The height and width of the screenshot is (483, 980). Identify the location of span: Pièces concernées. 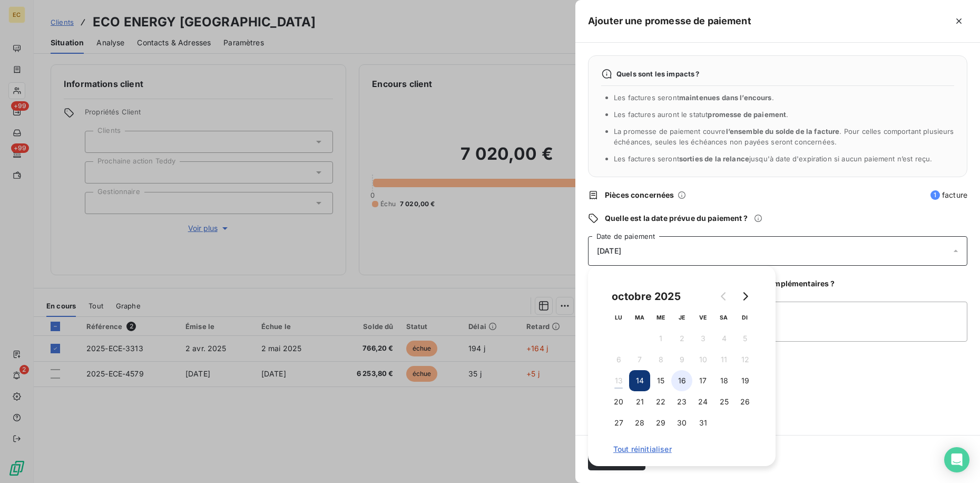
(640, 195).